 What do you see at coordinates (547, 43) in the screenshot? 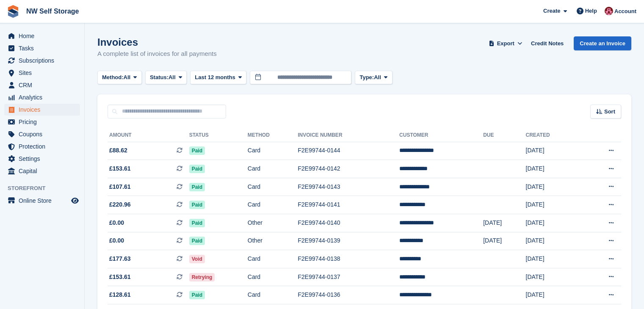
I see `a: Credit Notes` at bounding box center [547, 43].